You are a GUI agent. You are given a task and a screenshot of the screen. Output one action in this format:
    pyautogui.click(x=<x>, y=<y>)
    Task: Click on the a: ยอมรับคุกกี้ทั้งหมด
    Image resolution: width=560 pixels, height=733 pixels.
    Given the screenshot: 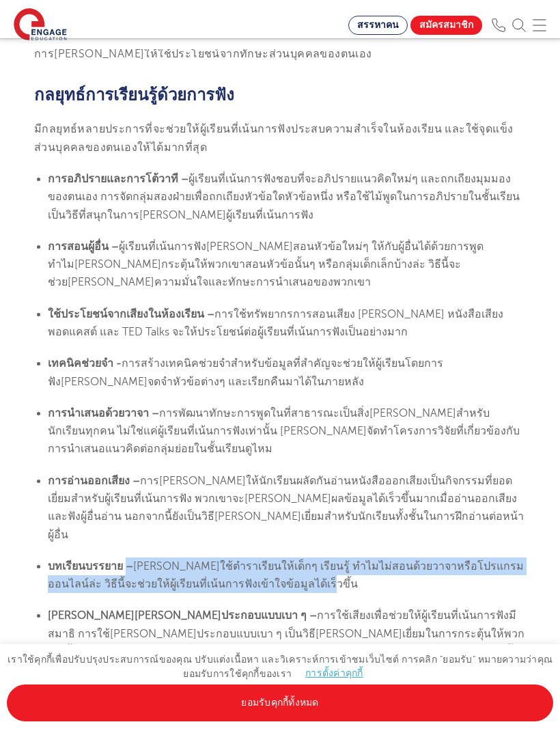 What is the action you would take?
    pyautogui.click(x=280, y=702)
    